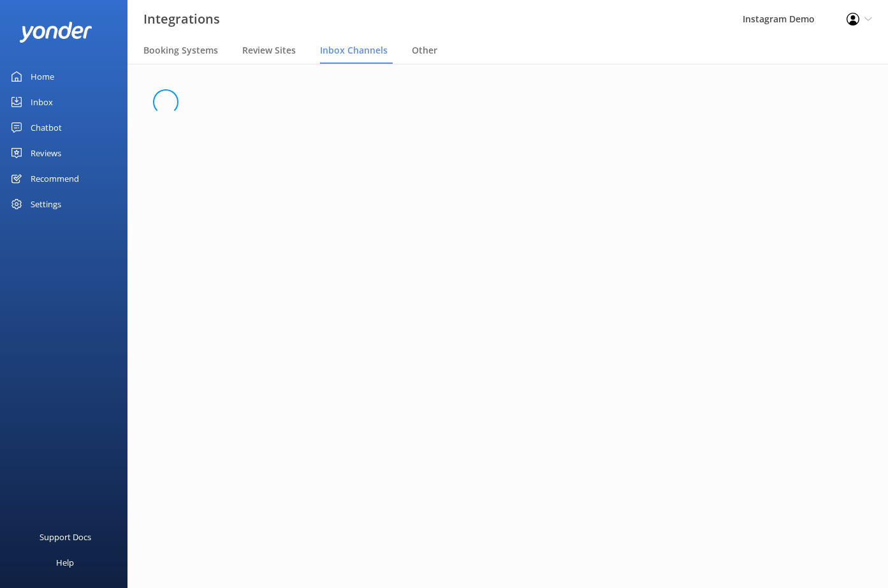  What do you see at coordinates (41, 102) in the screenshot?
I see `div: Inbox` at bounding box center [41, 102].